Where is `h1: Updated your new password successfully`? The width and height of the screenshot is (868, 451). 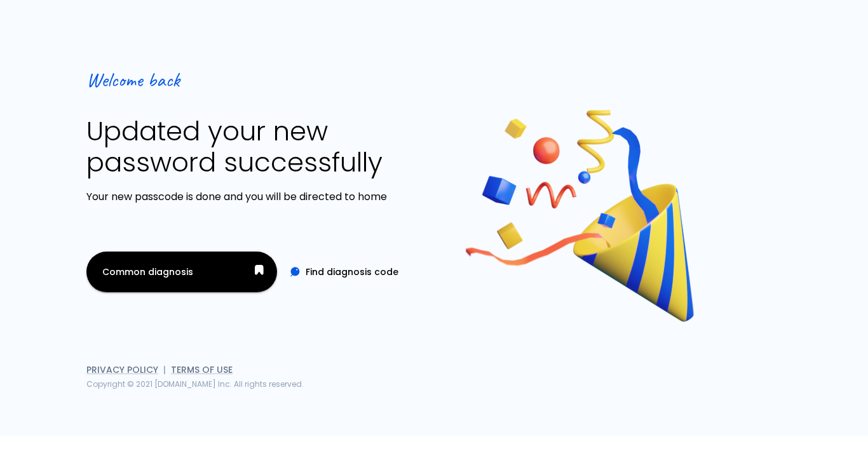 h1: Updated your new password successfully is located at coordinates (256, 147).